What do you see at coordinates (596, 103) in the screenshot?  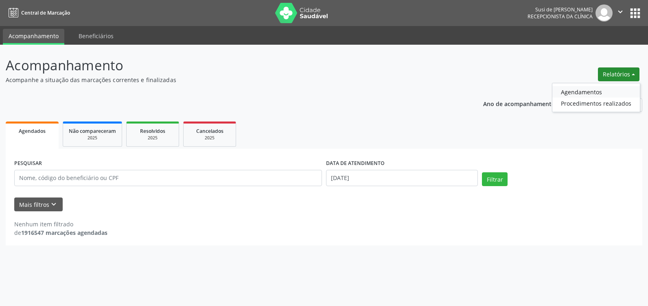 I see `a: Procedimentos realizados` at bounding box center [596, 103].